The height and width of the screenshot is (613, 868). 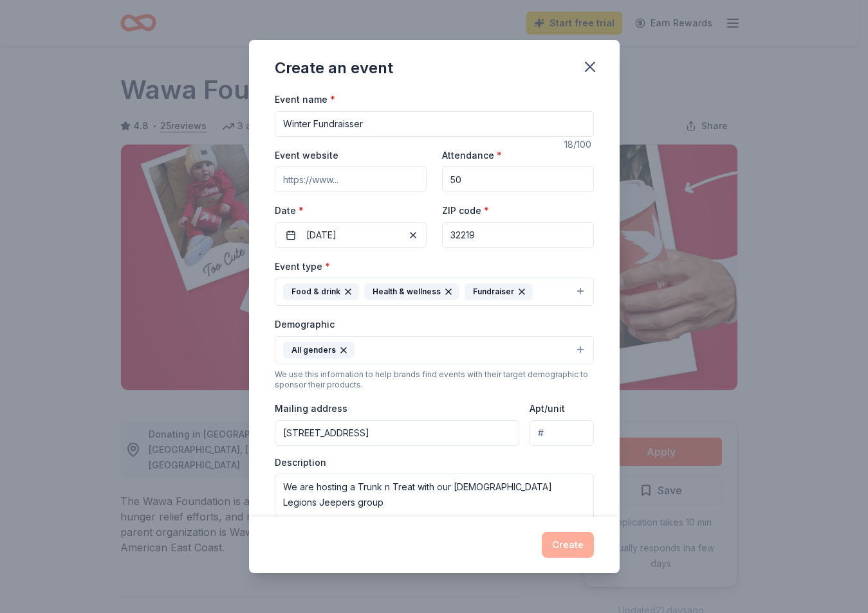 What do you see at coordinates (305, 100) in the screenshot?
I see `label: Event name` at bounding box center [305, 100].